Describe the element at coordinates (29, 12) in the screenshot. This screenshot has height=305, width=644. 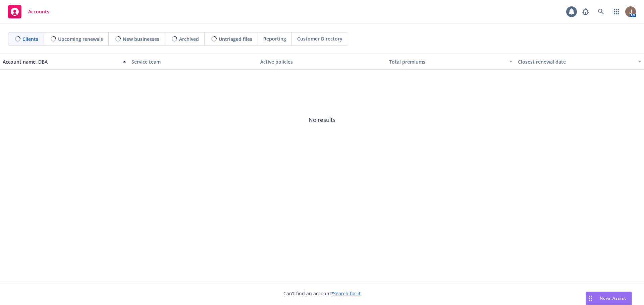
I see `a: Accounts` at that location.